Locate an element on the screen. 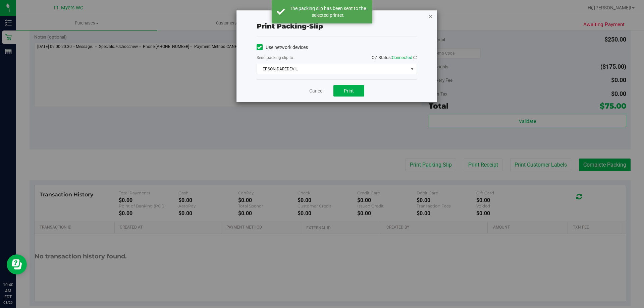 The image size is (644, 308). span: Connected is located at coordinates (402, 57).